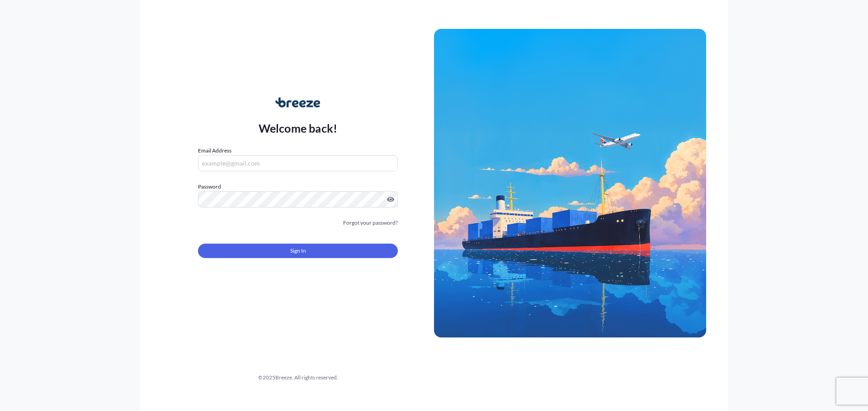 This screenshot has width=868, height=411. What do you see at coordinates (298, 128) in the screenshot?
I see `p: Welcome back!` at bounding box center [298, 128].